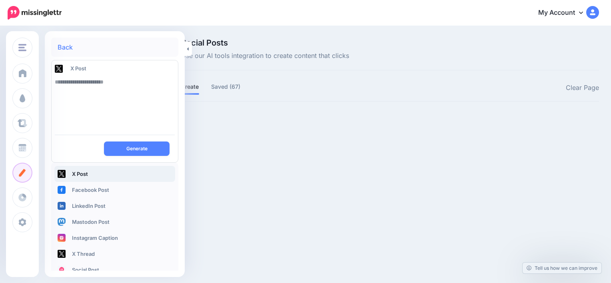  What do you see at coordinates (78, 68) in the screenshot?
I see `span: X Post` at bounding box center [78, 68].